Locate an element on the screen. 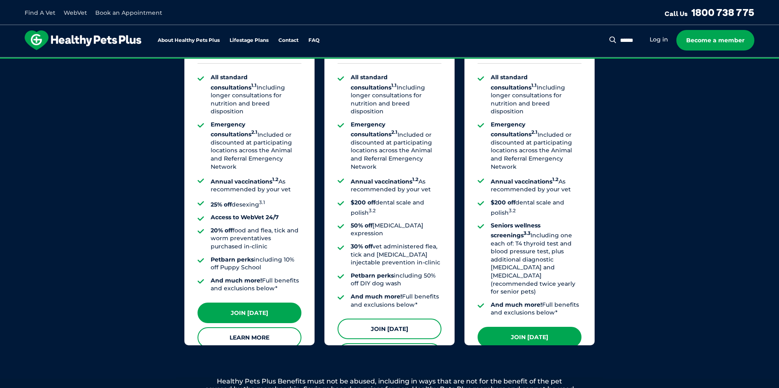 Image resolution: width=779 pixels, height=388 pixels. span: Proactive, preventative wellness program designed to keep your pet healthier and happier for longer is located at coordinates (389, 61).